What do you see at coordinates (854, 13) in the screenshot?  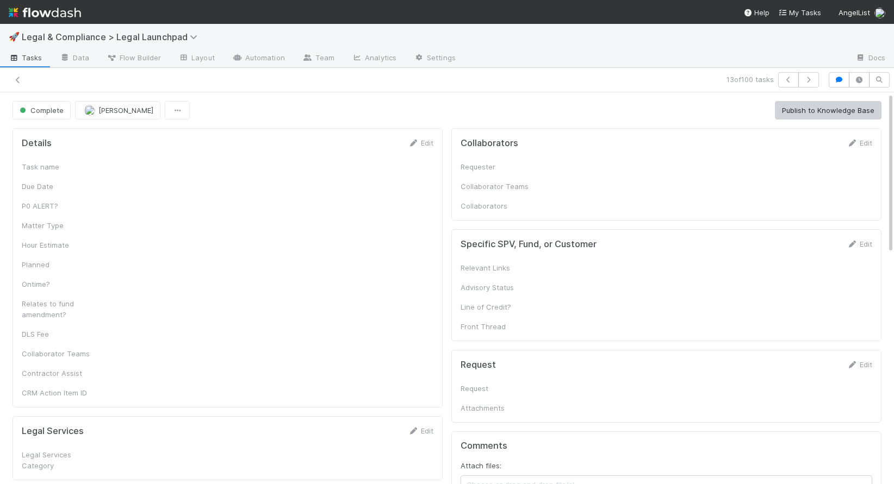 I see `span: AngelList` at bounding box center [854, 13].